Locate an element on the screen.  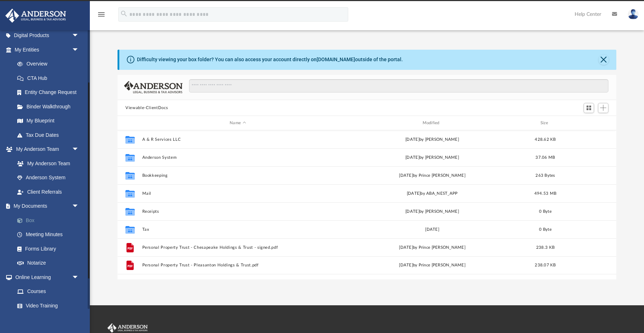
a: Anderson System is located at coordinates (48, 178).